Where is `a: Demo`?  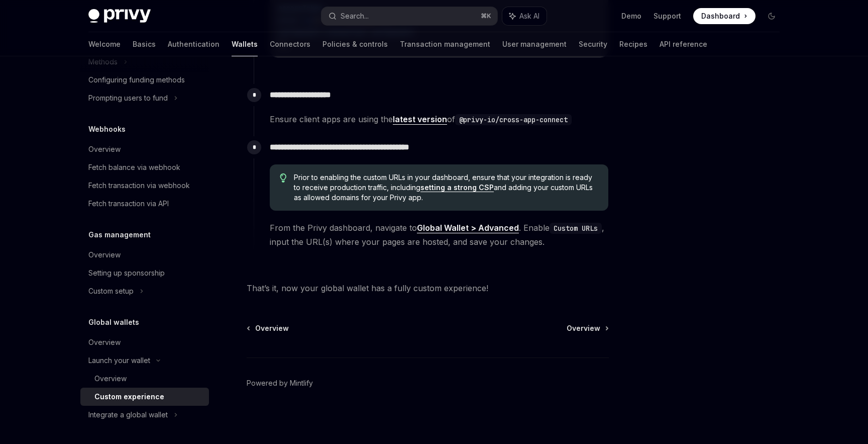 a: Demo is located at coordinates (631, 16).